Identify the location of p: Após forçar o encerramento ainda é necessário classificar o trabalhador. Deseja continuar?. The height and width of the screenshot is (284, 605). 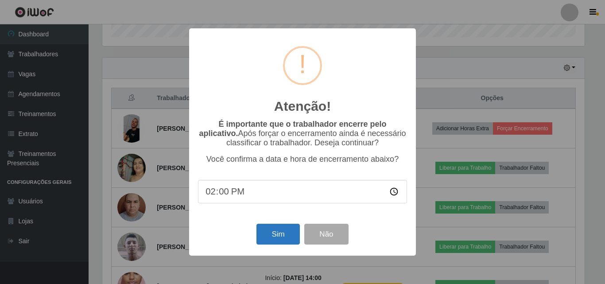
(302, 133).